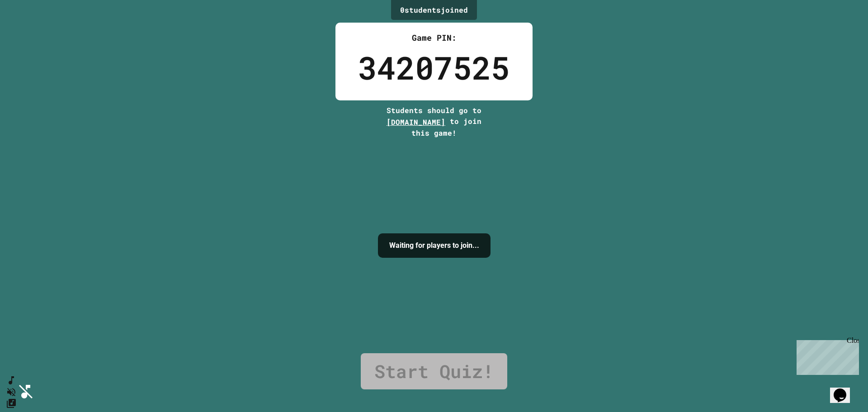 The height and width of the screenshot is (412, 868). Describe the element at coordinates (11, 380) in the screenshot. I see `button: SpeedDial basic example` at that location.